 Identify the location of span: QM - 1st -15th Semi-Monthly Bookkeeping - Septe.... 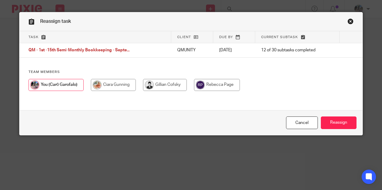
(79, 50).